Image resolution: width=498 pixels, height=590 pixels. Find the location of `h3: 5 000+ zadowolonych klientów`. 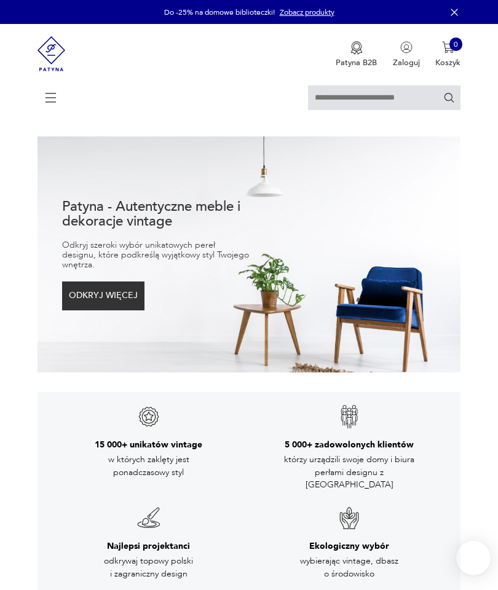

h3: 5 000+ zadowolonych klientów is located at coordinates (349, 445).